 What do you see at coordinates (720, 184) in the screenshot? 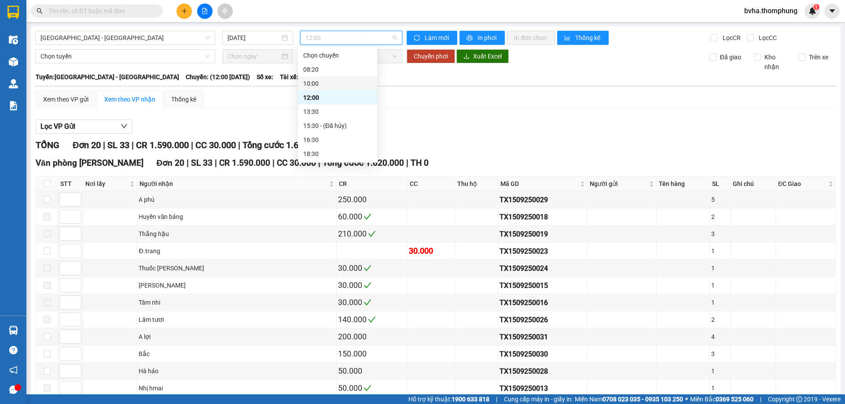
I see `th: SL` at bounding box center [720, 184].